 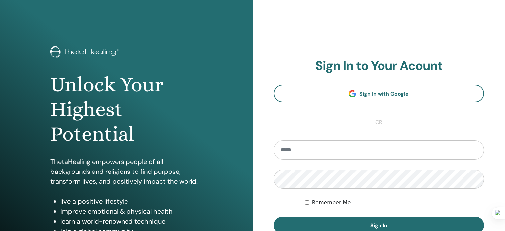 I want to click on h2: Sign In to Your Acount, so click(x=379, y=66).